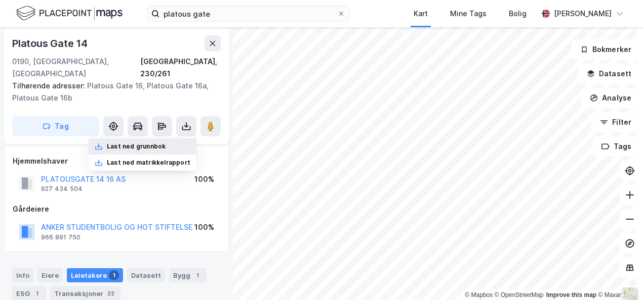 The image size is (644, 300). What do you see at coordinates (95, 275) in the screenshot?
I see `div: Leietakere` at bounding box center [95, 275].